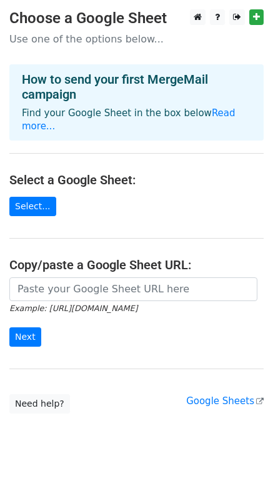 The height and width of the screenshot is (481, 273). I want to click on a: Select..., so click(32, 206).